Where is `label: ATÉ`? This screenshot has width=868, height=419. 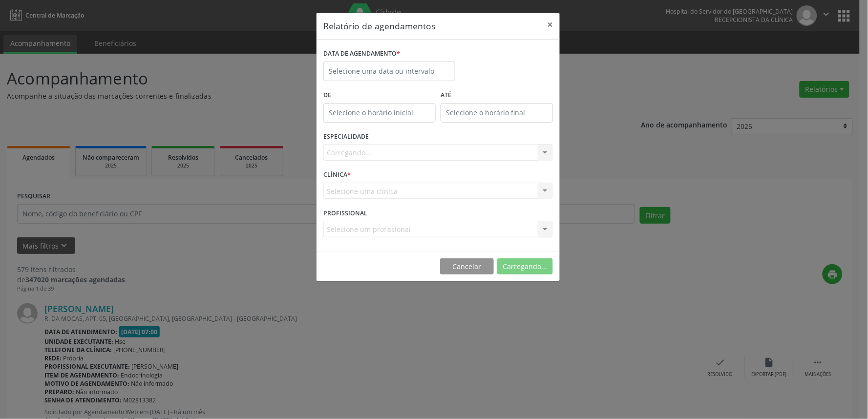
label: ATÉ is located at coordinates (497, 95).